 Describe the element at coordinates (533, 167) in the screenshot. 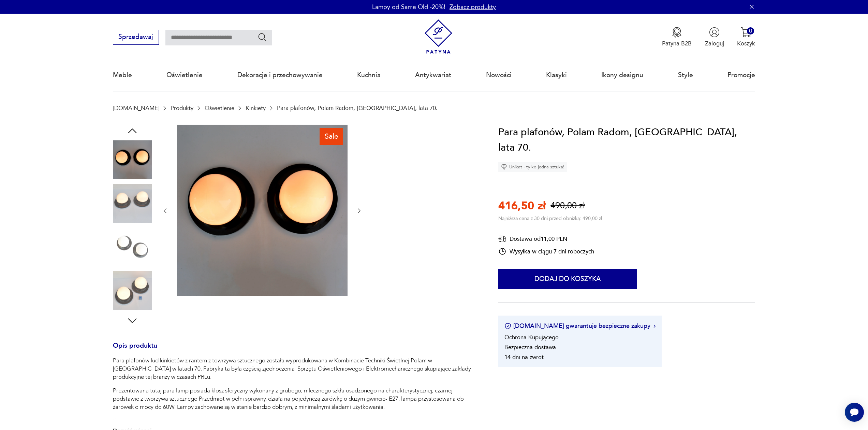

I see `div: Unikat - tylko jedna sztuka!` at that location.